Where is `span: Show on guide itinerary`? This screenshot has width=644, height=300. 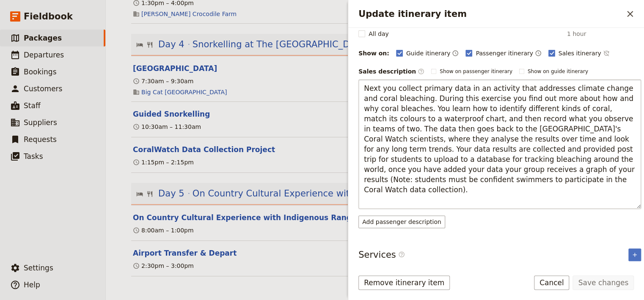
span: Show on guide itinerary is located at coordinates (558, 71).